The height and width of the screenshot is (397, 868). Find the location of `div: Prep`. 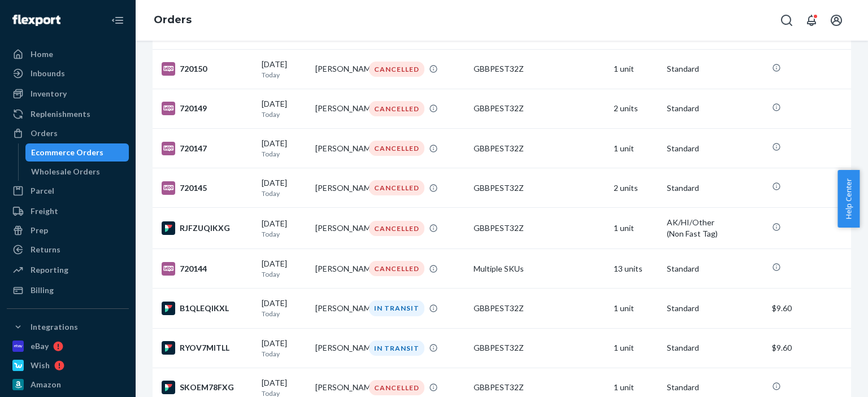

div: Prep is located at coordinates (39, 230).